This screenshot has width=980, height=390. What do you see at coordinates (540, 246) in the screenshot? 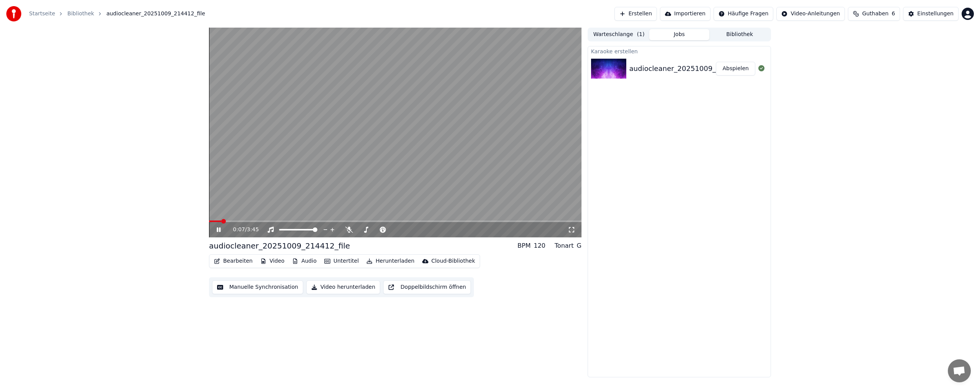
I see `div: 120` at bounding box center [540, 246].